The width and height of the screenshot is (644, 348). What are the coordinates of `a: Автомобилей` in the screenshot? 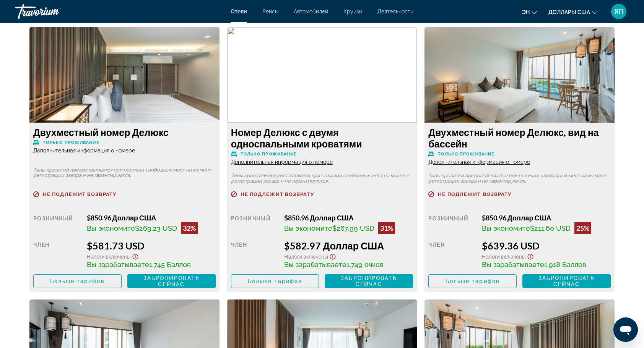 It's located at (311, 12).